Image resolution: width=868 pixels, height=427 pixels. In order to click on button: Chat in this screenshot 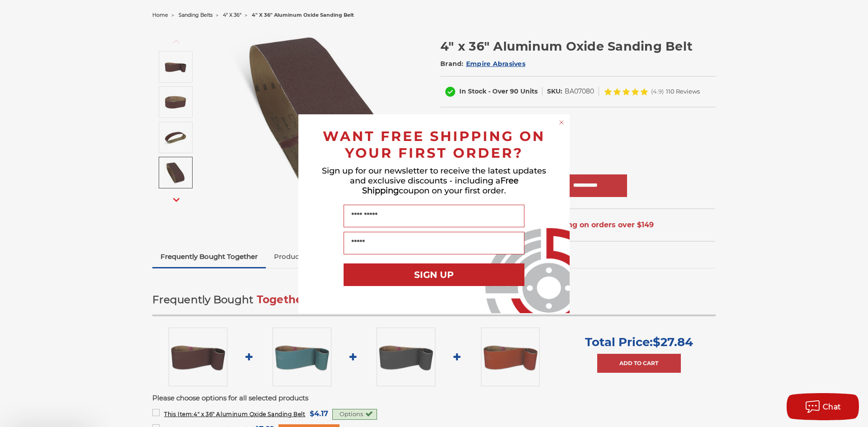, I will do `click(823, 406)`.